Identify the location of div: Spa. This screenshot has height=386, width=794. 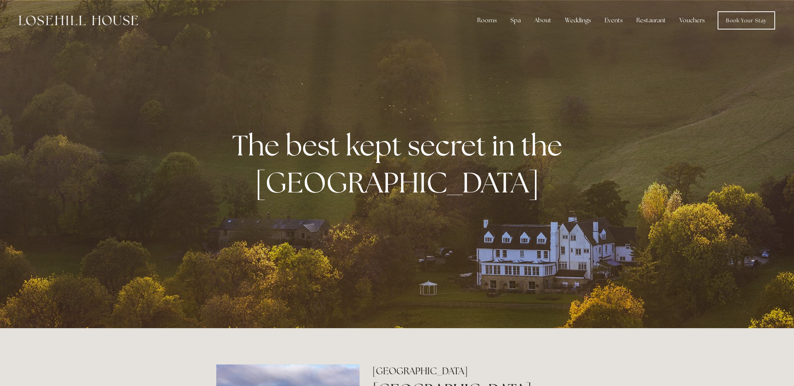
(515, 20).